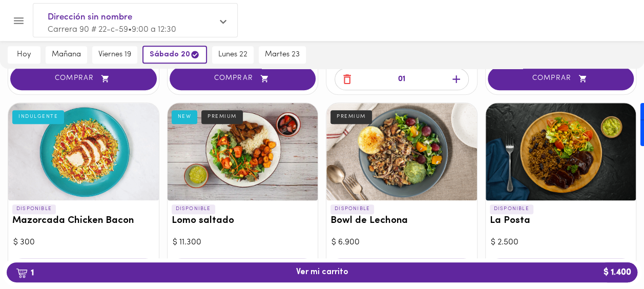  What do you see at coordinates (175, 55) in the screenshot?
I see `button: sábado 20` at bounding box center [175, 55].